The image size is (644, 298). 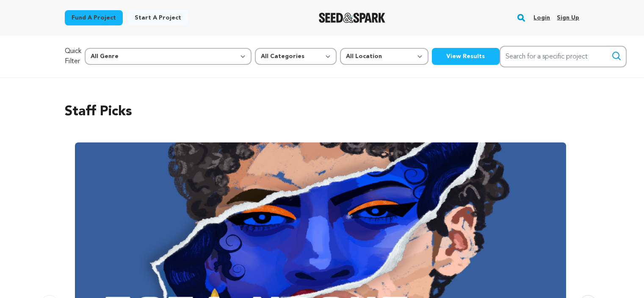 I want to click on a: Sign up, so click(x=568, y=18).